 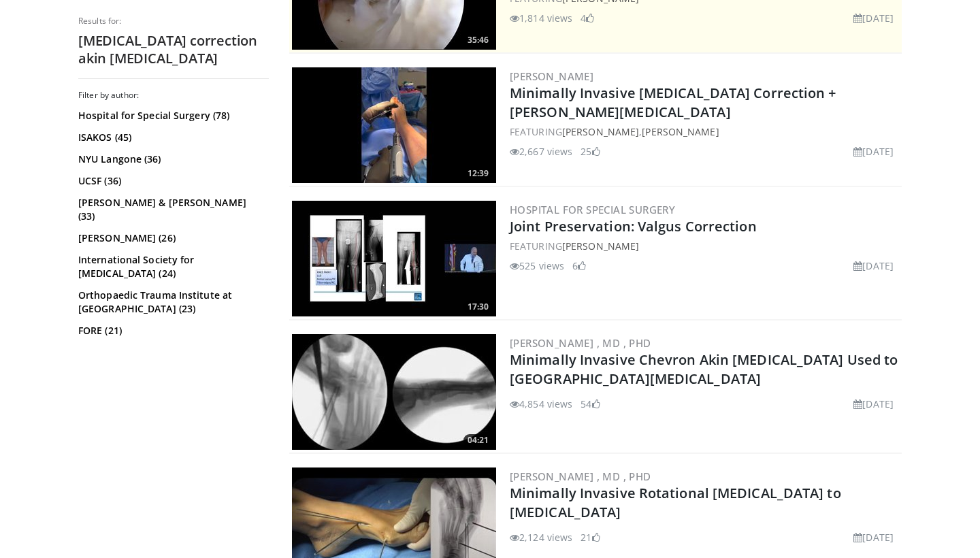 I want to click on a: Hospital for Special Surgery (78), so click(x=171, y=116).